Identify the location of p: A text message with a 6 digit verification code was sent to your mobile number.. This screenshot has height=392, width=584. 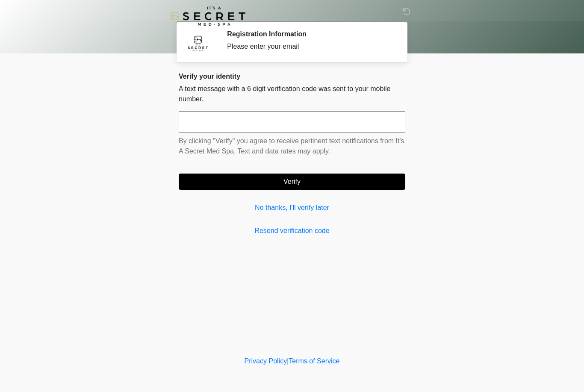
(292, 94).